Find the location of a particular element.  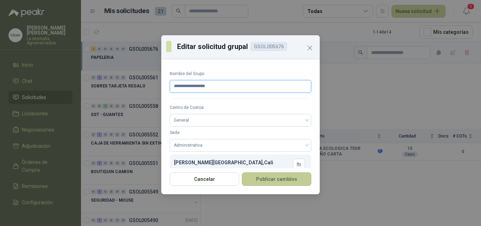

label: Centro de Costos is located at coordinates (241, 107).